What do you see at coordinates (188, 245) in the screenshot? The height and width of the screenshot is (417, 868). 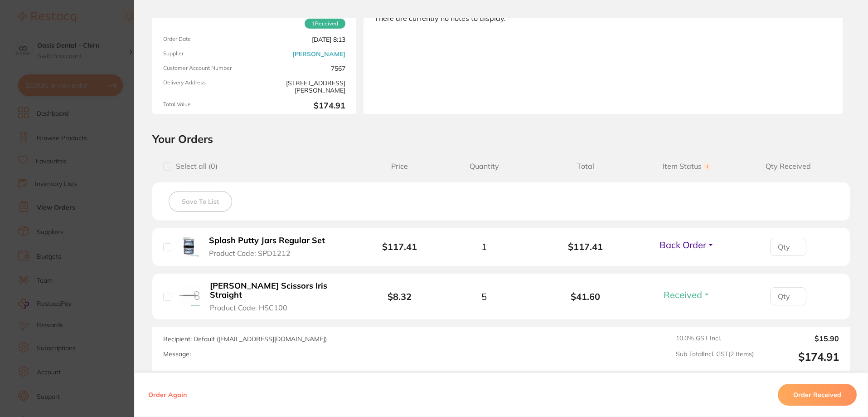 I see `img: Splash Putty Jars Regular Set` at bounding box center [188, 245].